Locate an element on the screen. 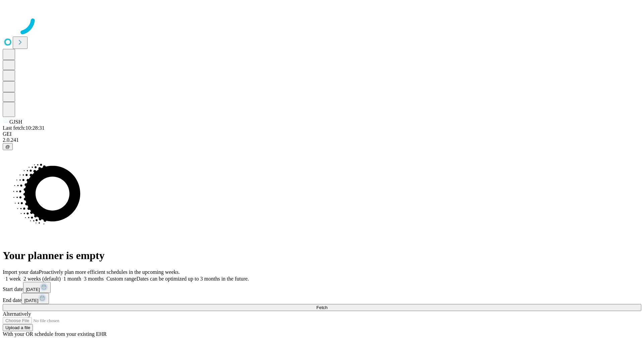 The height and width of the screenshot is (362, 644). span: Fetch is located at coordinates (321, 307).